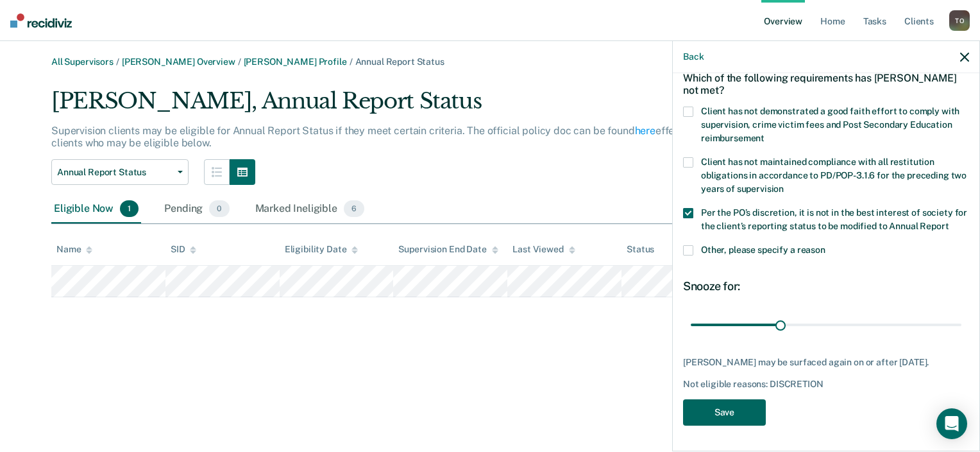 The width and height of the screenshot is (980, 452). Describe the element at coordinates (129, 209) in the screenshot. I see `span: 1` at that location.